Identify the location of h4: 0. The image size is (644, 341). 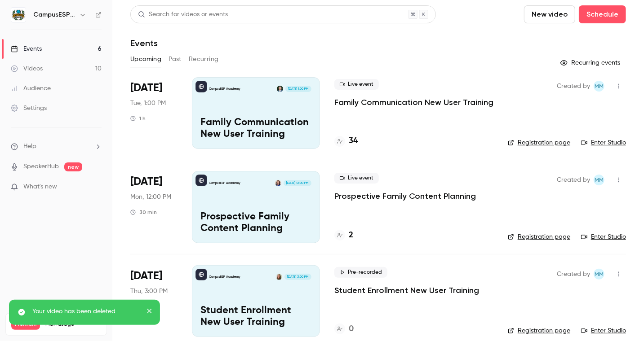
(351, 329).